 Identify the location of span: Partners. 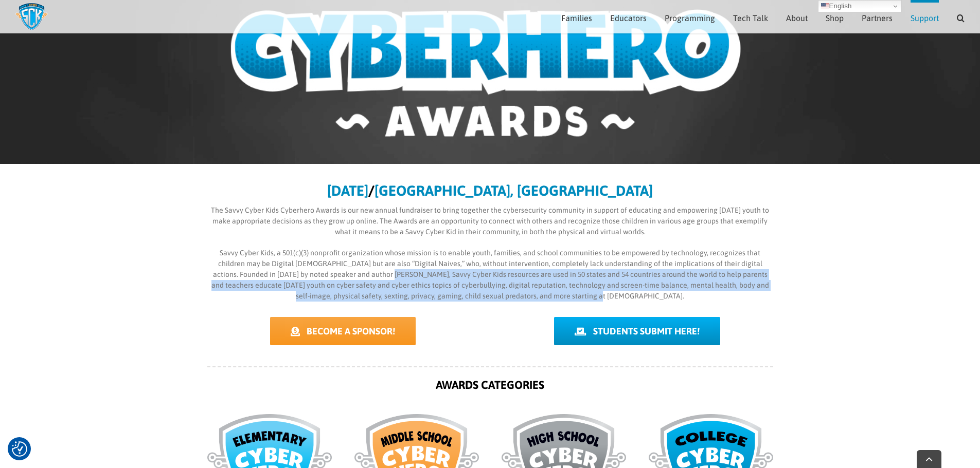
(877, 18).